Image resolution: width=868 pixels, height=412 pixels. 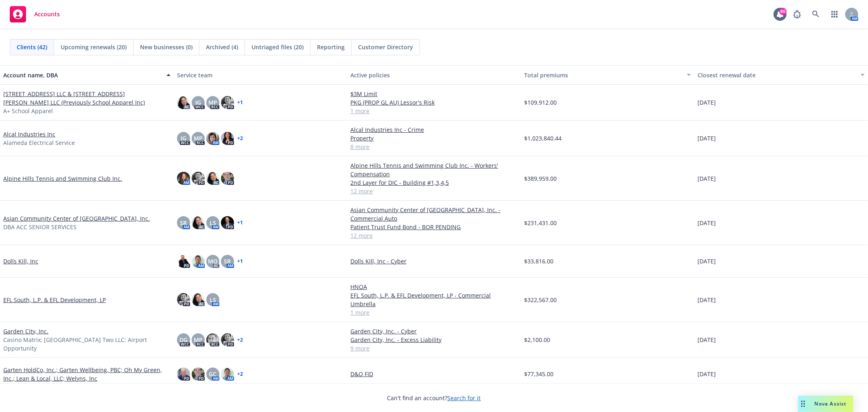 What do you see at coordinates (434, 261) in the screenshot?
I see `a: Dolls Kill, Inc - Cyber` at bounding box center [434, 261].